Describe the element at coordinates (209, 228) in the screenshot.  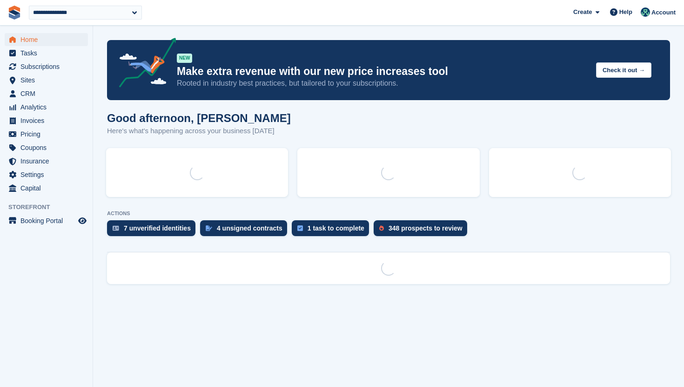
I see `img: contract_signature_icon-13c848040528278c33f63329250d36e43548de30e8caae1d1a13099fd9432cc5.svg` at that location.